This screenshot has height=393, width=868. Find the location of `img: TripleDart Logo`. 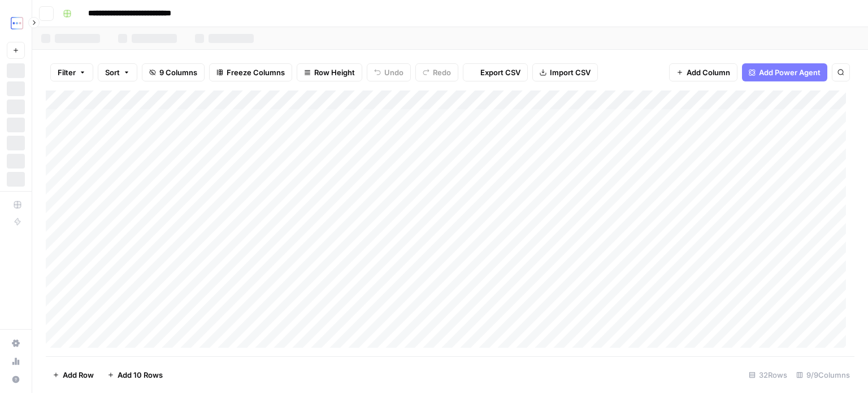

img: TripleDart Logo is located at coordinates (17, 23).